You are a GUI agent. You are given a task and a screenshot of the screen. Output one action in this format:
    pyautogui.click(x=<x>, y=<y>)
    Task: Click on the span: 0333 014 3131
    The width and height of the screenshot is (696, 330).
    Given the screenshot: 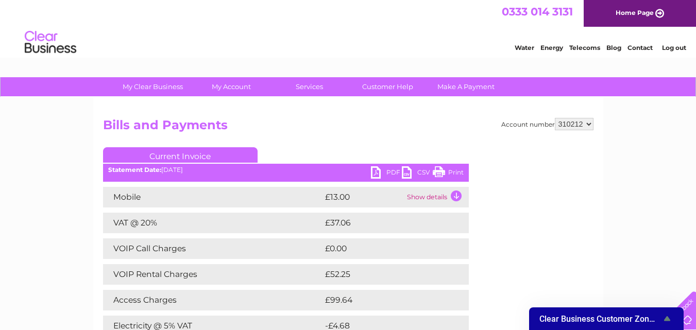 What is the action you would take?
    pyautogui.click(x=538, y=11)
    